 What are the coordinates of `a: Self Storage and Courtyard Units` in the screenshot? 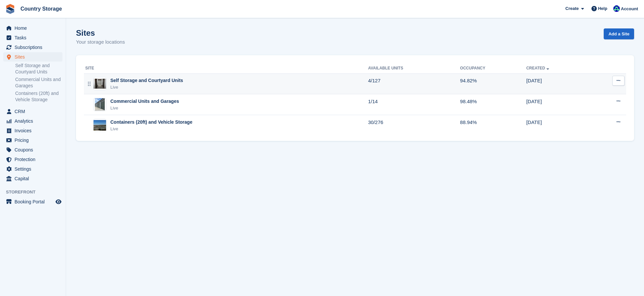 It's located at (39, 69).